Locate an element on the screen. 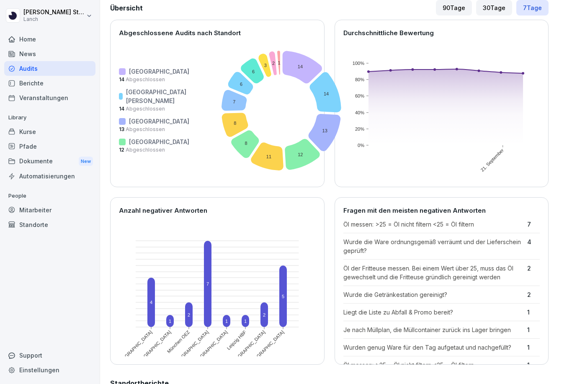 This screenshot has width=572, height=384. div: Automatisierungen is located at coordinates (50, 176).